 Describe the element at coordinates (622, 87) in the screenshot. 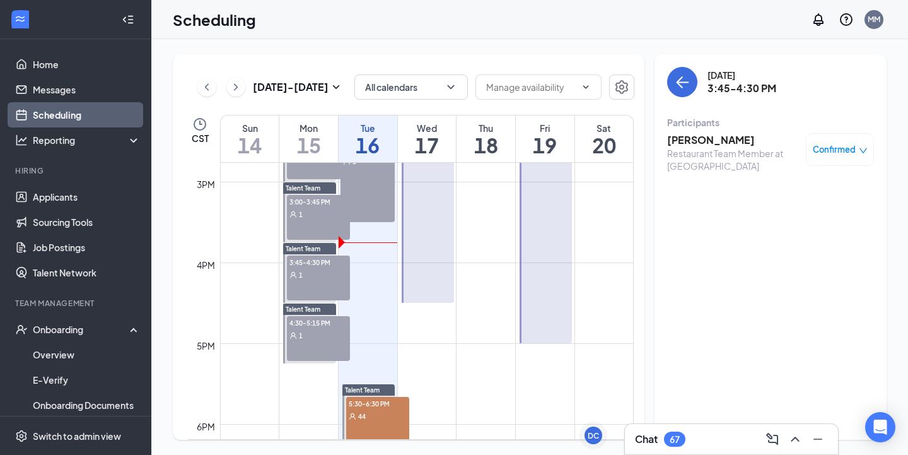

I see `a: Settings` at that location.